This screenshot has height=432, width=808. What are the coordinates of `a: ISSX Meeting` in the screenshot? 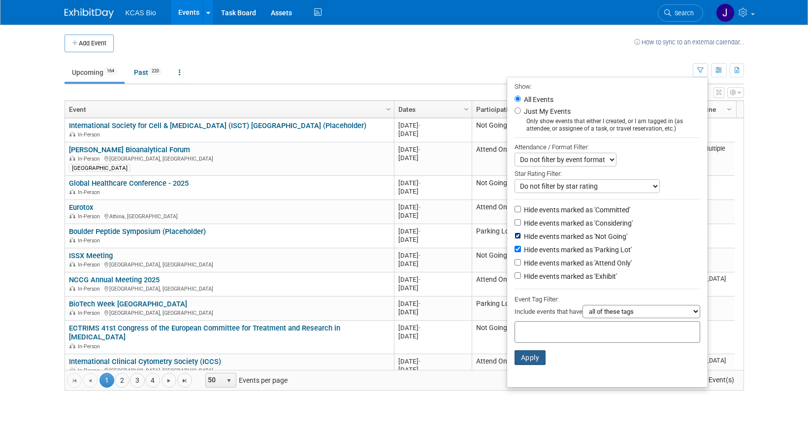 It's located at (91, 256).